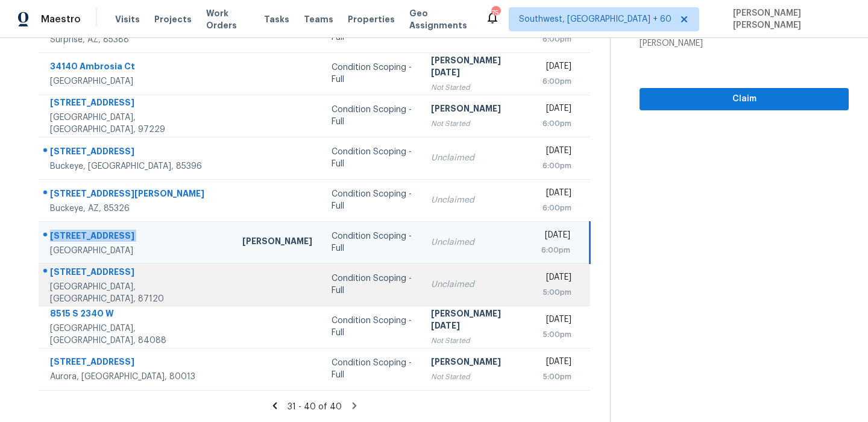 The image size is (868, 422). I want to click on span: Tasks, so click(276, 19).